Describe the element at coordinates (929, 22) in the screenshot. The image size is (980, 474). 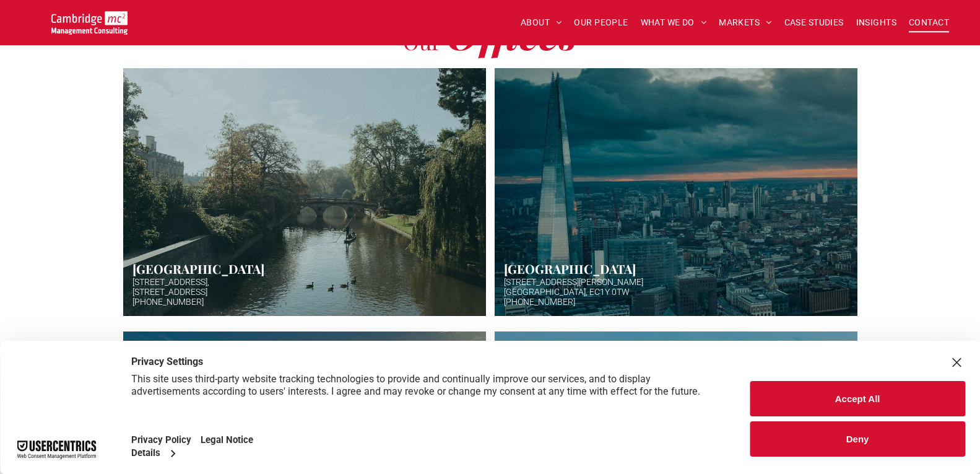
I see `a: CONTACT` at that location.